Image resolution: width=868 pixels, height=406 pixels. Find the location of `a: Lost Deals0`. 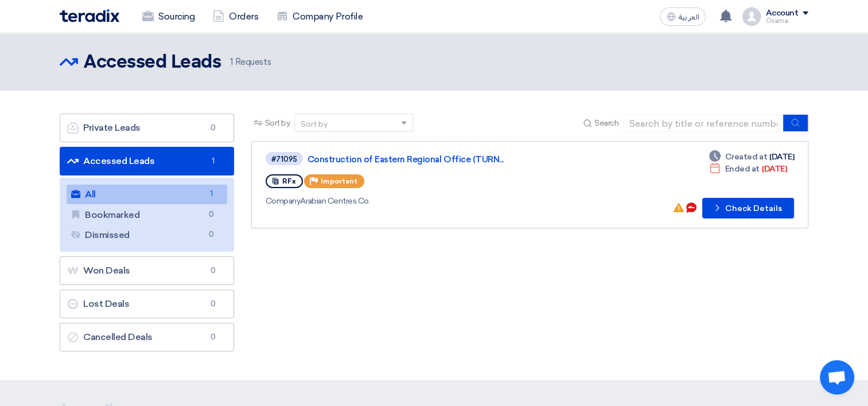

a: Lost Deals0 is located at coordinates (147, 304).